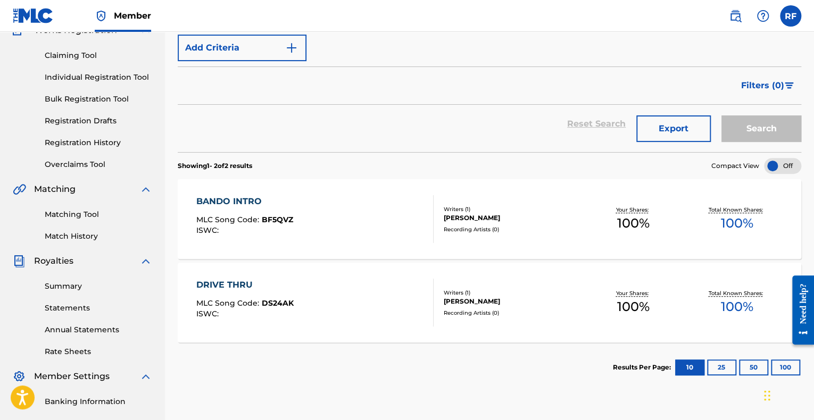 This screenshot has width=814, height=420. What do you see at coordinates (98, 55) in the screenshot?
I see `a: Claiming Tool` at bounding box center [98, 55].